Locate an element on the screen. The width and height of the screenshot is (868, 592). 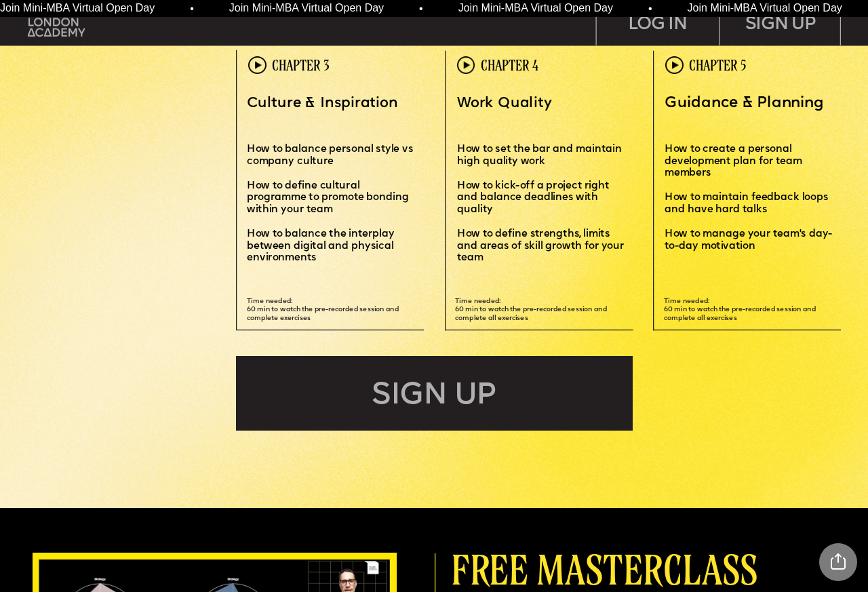
span: Work Quality is located at coordinates (504, 103).